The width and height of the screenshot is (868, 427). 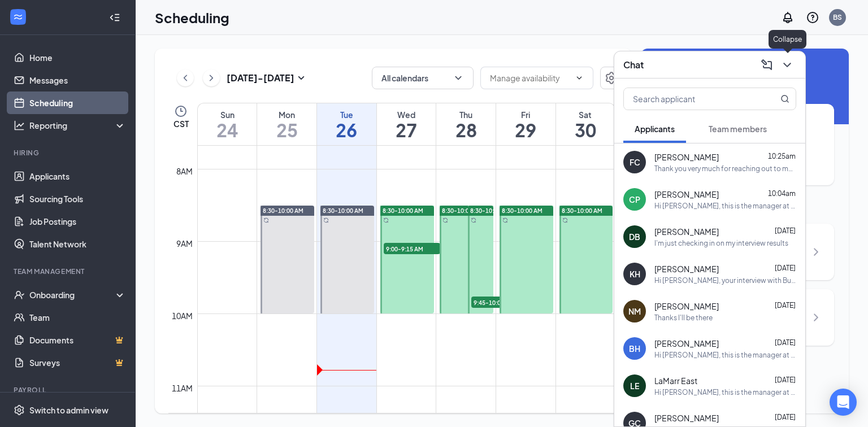 I want to click on a: Home, so click(x=77, y=57).